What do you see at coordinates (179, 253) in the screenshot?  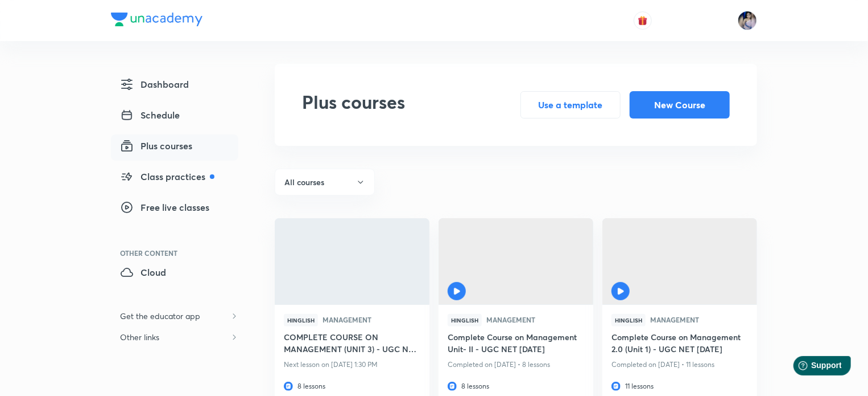 I see `div: Other Content` at bounding box center [179, 253].